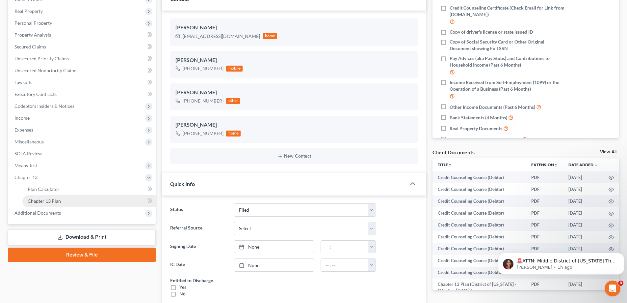  What do you see at coordinates (82, 59) in the screenshot?
I see `a: Unsecured Priority Claims` at bounding box center [82, 59].